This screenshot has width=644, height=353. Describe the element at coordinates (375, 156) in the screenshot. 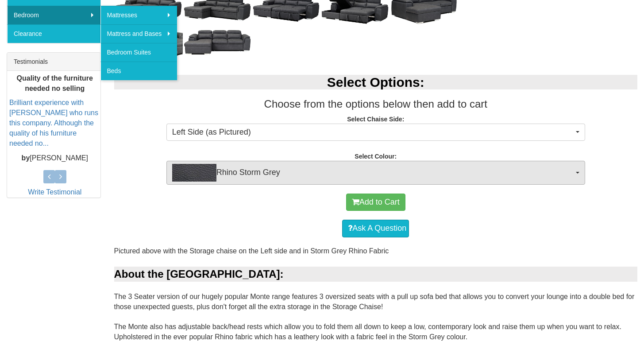

I see `strong: Select Colour:` at that location.